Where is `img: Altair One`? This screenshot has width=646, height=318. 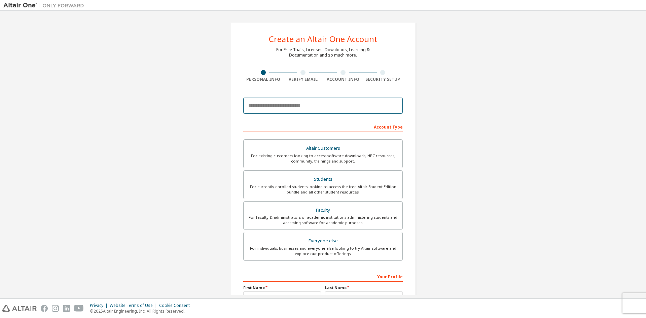
img: Altair One is located at coordinates (45, 5).